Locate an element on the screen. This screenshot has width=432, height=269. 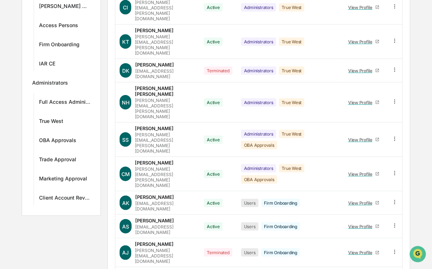
span: Data Lookup is located at coordinates (30, 108).